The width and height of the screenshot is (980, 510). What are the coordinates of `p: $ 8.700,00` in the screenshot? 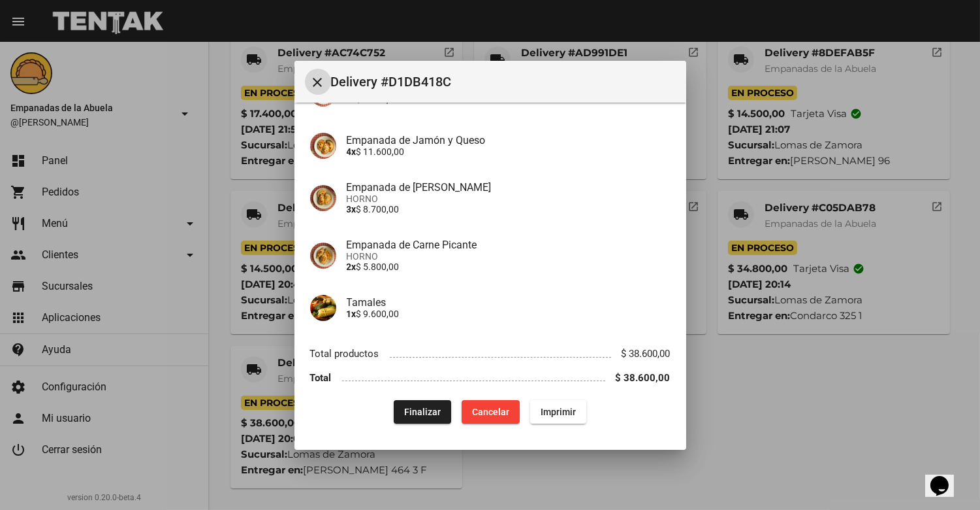 It's located at (509, 209).